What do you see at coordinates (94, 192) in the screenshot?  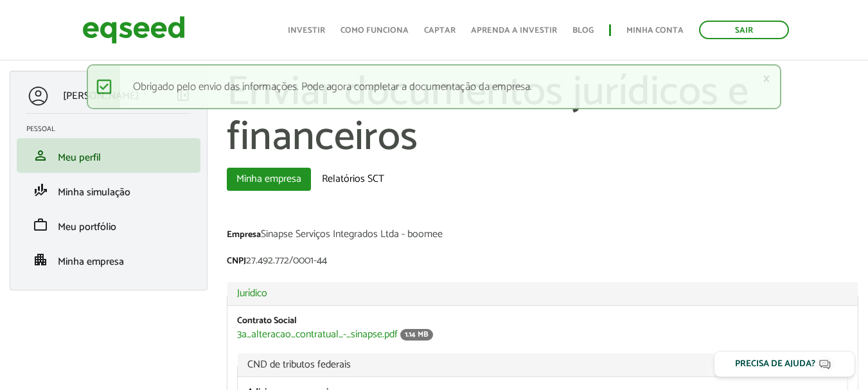 I see `span: Minha simulação` at bounding box center [94, 192].